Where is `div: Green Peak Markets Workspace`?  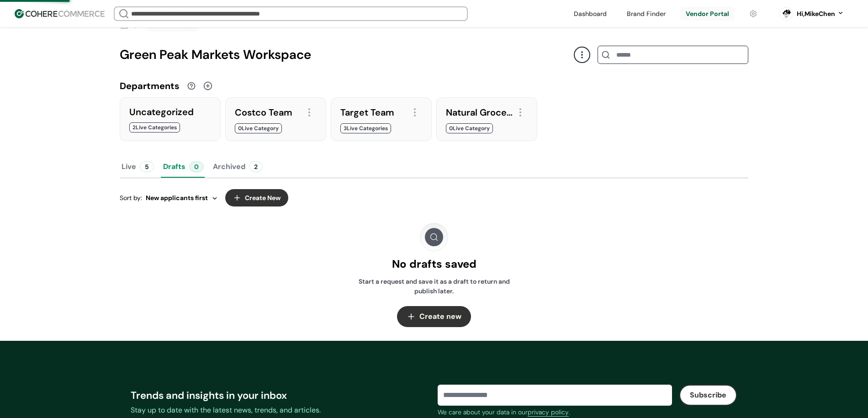 div: Green Peak Markets Workspace is located at coordinates (347, 55).